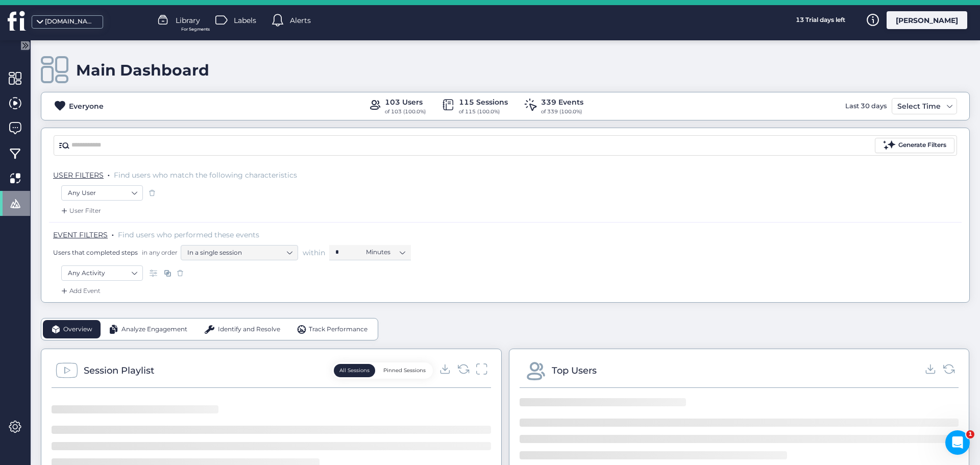  I want to click on div: Select Time, so click(919, 106).